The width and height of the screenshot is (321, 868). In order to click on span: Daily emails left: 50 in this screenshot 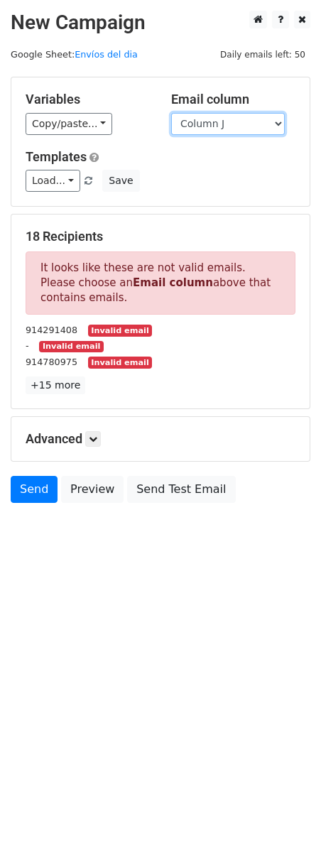, I will do `click(263, 55)`.